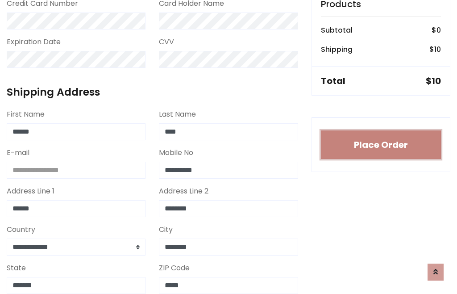 The width and height of the screenshot is (457, 294). Describe the element at coordinates (174, 268) in the screenshot. I see `label: ZIP Code` at that location.